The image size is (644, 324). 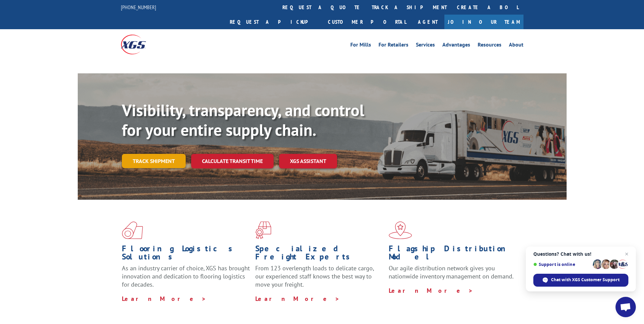 I want to click on a: About, so click(x=516, y=46).